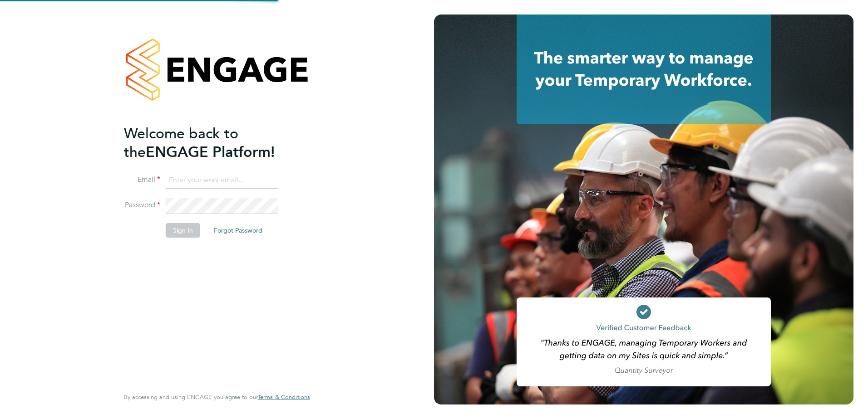  What do you see at coordinates (181, 143) in the screenshot?
I see `span: Welcome back to the` at bounding box center [181, 143].